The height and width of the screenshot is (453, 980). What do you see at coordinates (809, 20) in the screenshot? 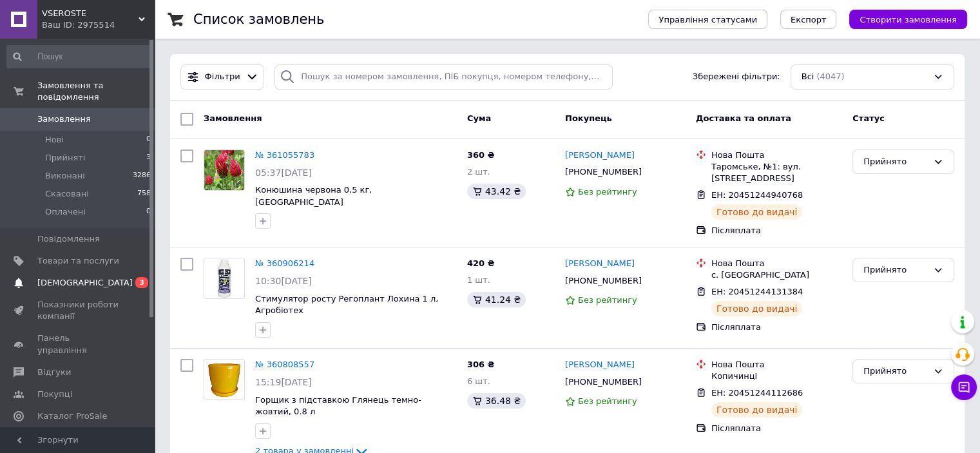
I see `button: Експорт` at bounding box center [809, 20].